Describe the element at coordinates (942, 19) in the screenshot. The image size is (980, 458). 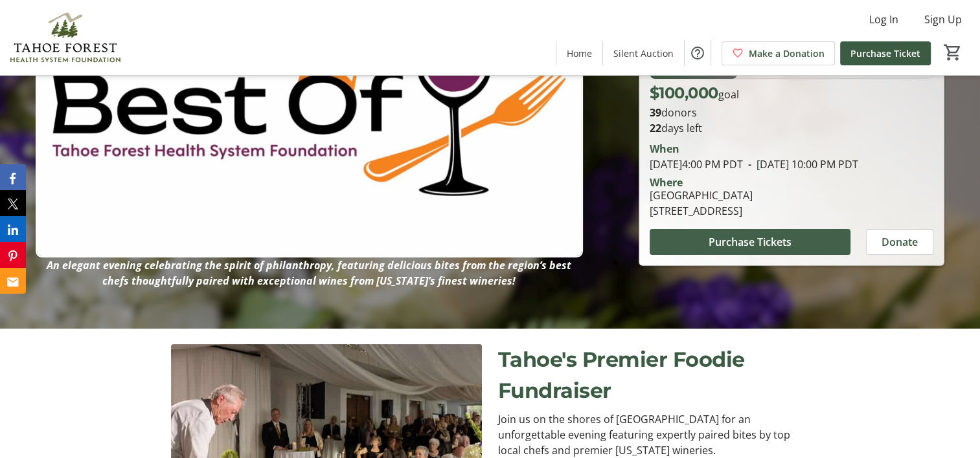
I see `span: Sign Up` at that location.